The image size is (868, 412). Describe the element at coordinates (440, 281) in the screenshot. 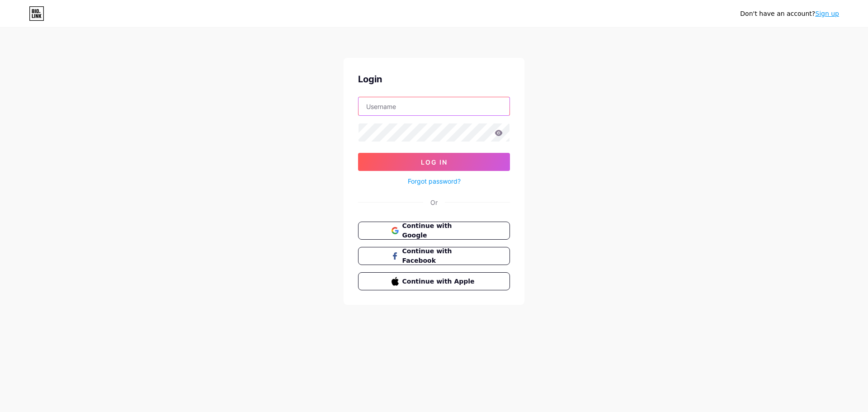

I see `span: Continue with Apple` at that location.